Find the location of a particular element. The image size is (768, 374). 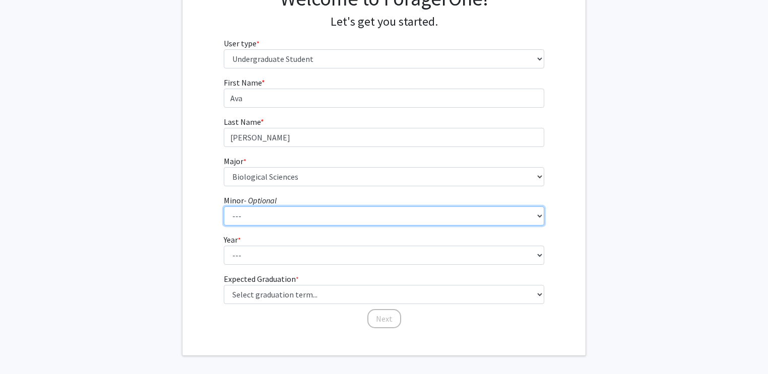

label: Major is located at coordinates (235, 161).